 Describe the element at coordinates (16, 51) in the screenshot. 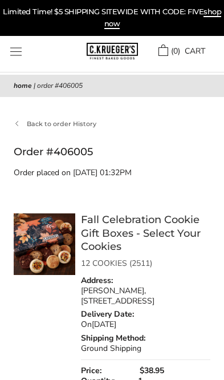

I see `button: Open navigation` at that location.